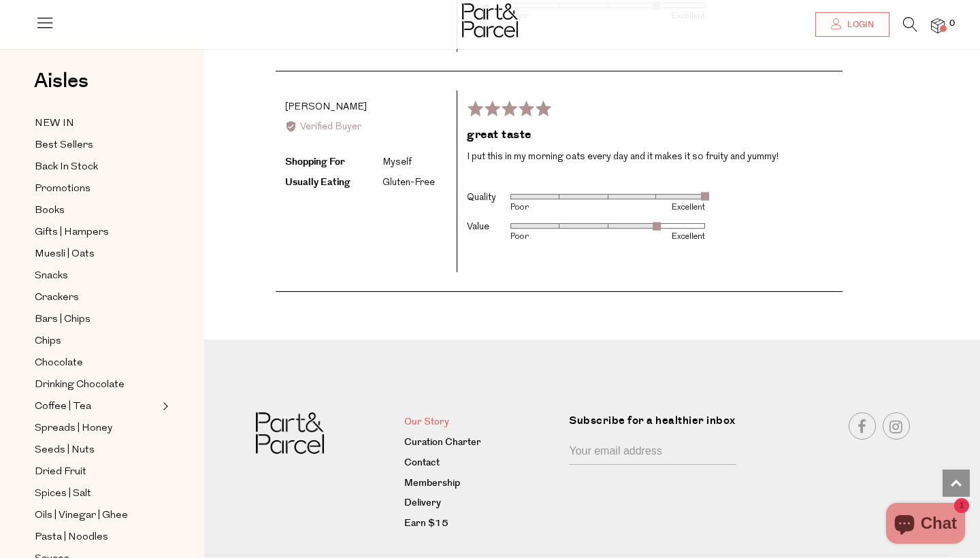 Image resolution: width=980 pixels, height=558 pixels. I want to click on span: Pasta | Noodles, so click(71, 537).